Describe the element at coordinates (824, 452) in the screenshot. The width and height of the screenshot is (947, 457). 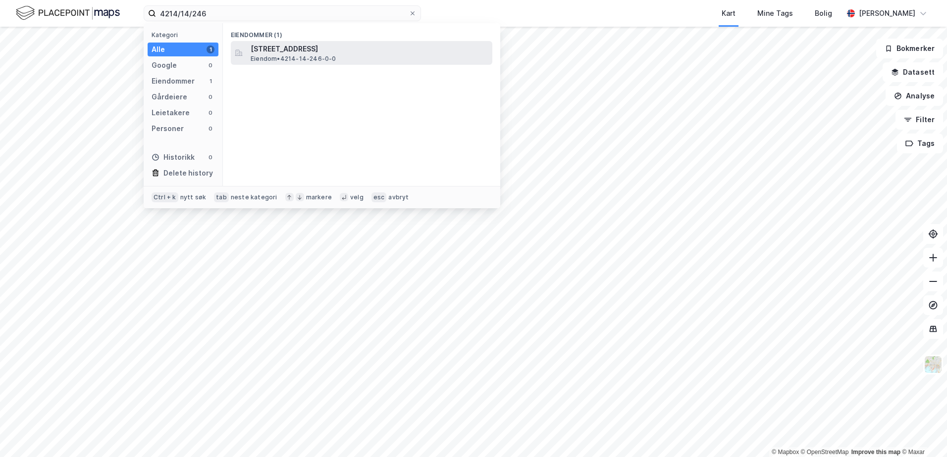
I see `a: OpenStreetMap` at that location.